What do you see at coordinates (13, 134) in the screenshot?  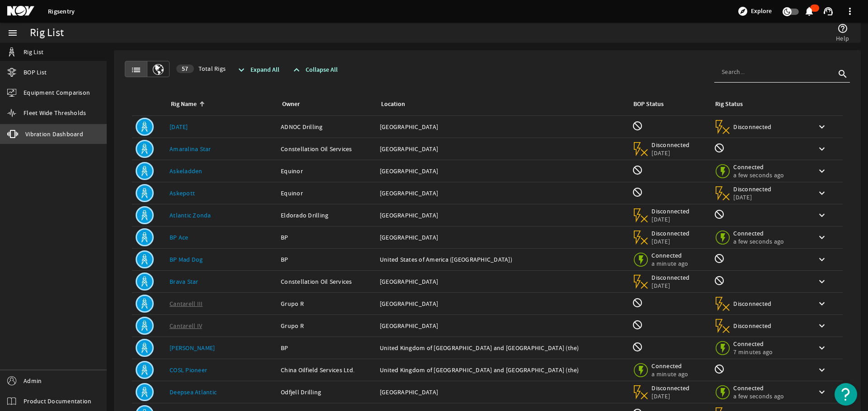 I see `mat-icon: vibration` at bounding box center [13, 134].